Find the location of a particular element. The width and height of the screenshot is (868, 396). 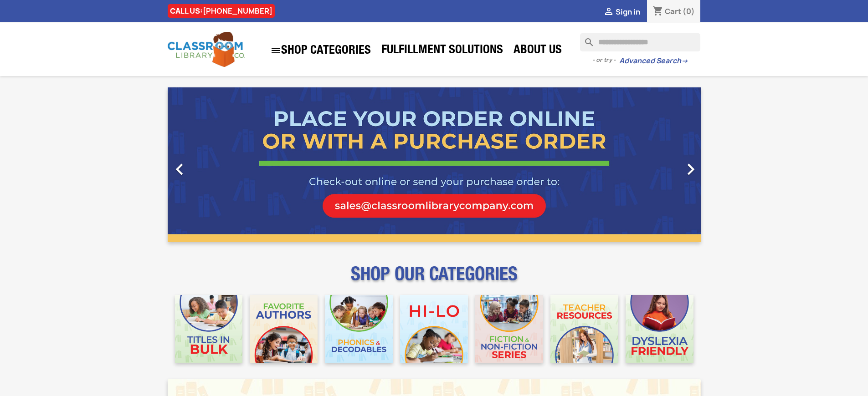

a: SHOP CATEGORIES is located at coordinates (320, 50).